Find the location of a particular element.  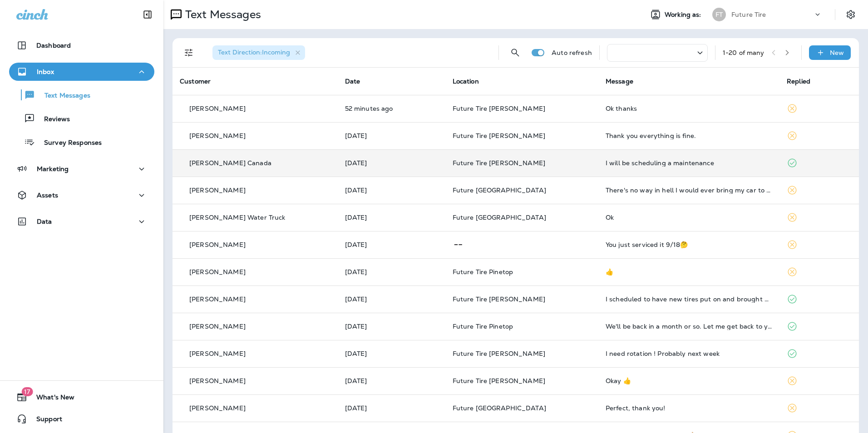

button: Inbox is located at coordinates (82, 71).